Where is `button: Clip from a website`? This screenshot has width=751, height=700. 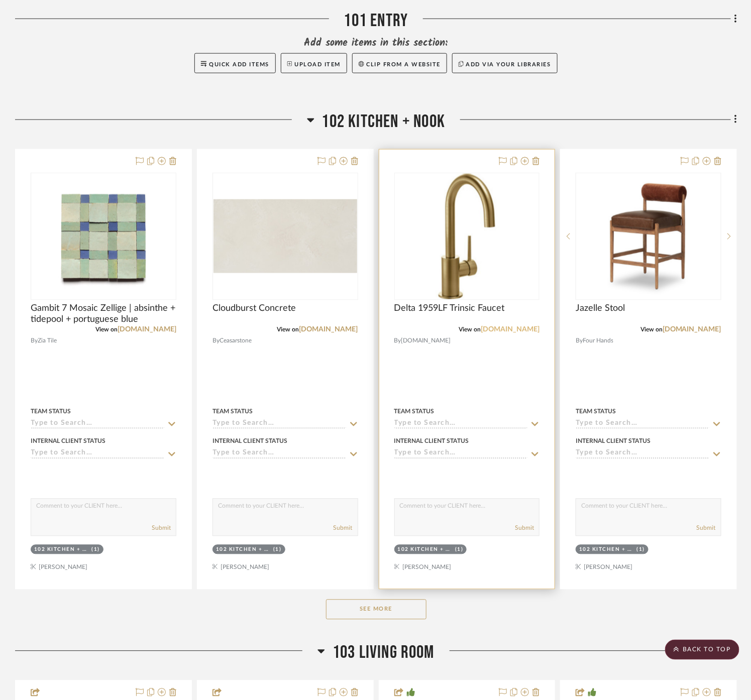 button: Clip from a website is located at coordinates (400, 63).